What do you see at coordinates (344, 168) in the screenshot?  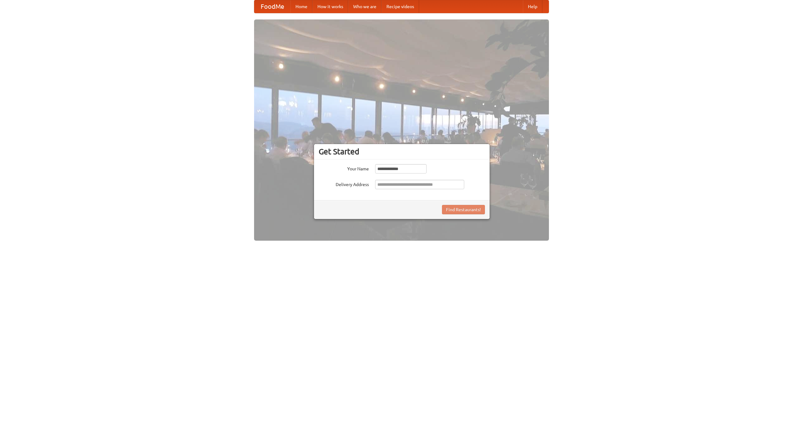 I see `label: Your Name` at bounding box center [344, 168].